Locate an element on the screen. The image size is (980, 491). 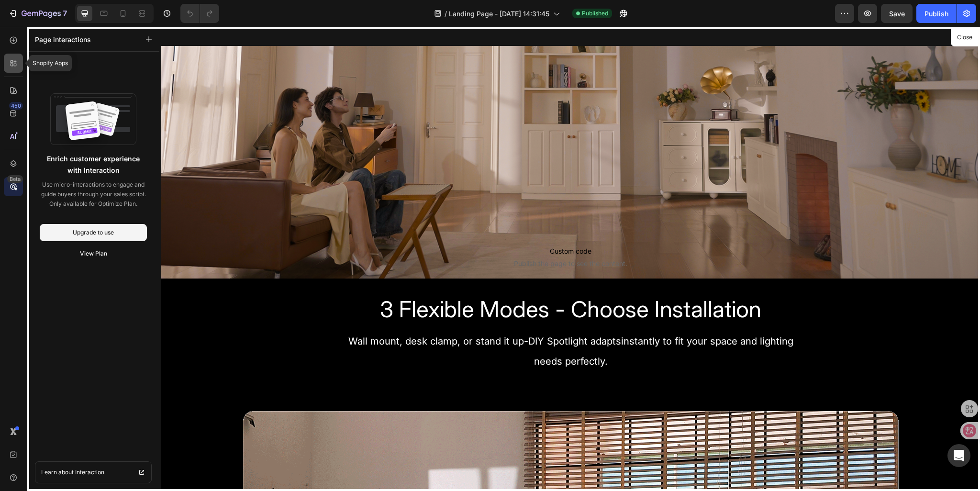
div: Upgrade to use is located at coordinates (93, 232).